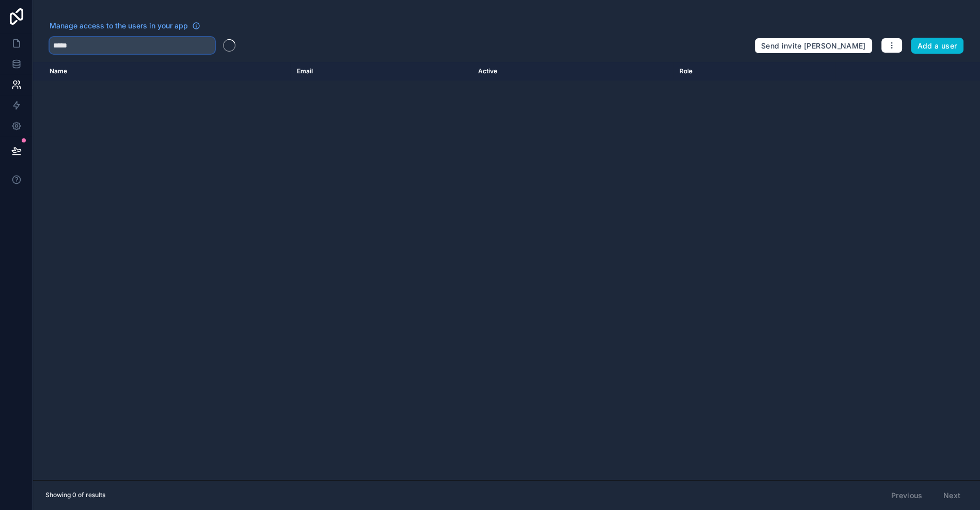 The height and width of the screenshot is (510, 980). I want to click on button: Add a user, so click(938, 46).